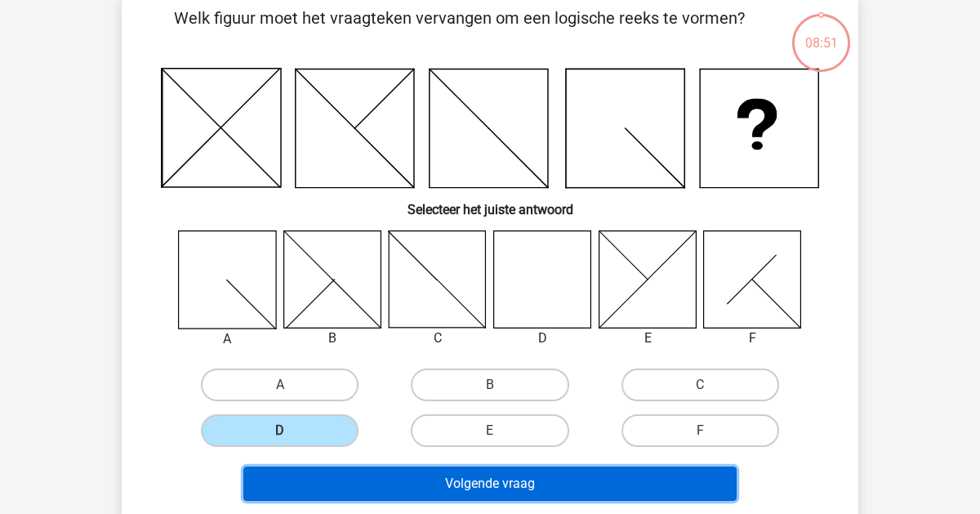 The width and height of the screenshot is (980, 514). Describe the element at coordinates (490, 203) in the screenshot. I see `h6: Selecteer het juiste antwoord` at that location.